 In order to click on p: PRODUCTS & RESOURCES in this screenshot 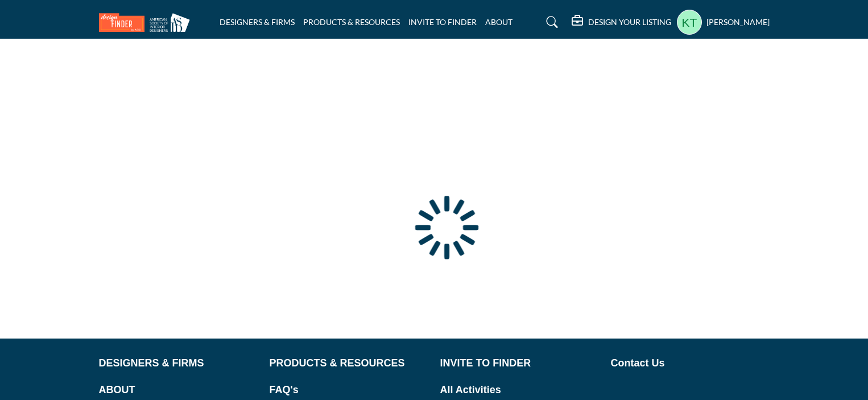, I will do `click(349, 363)`.